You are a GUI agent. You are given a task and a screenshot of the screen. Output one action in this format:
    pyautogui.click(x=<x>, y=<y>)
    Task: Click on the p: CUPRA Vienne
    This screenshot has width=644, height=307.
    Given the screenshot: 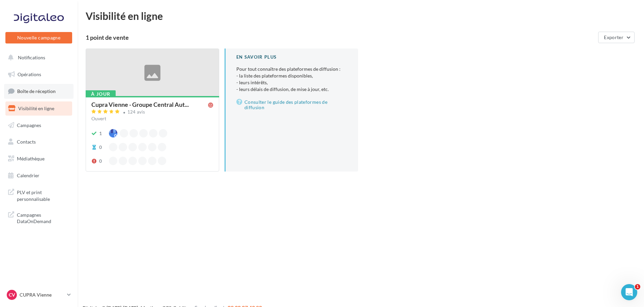 What is the action you would take?
    pyautogui.click(x=42, y=295)
    